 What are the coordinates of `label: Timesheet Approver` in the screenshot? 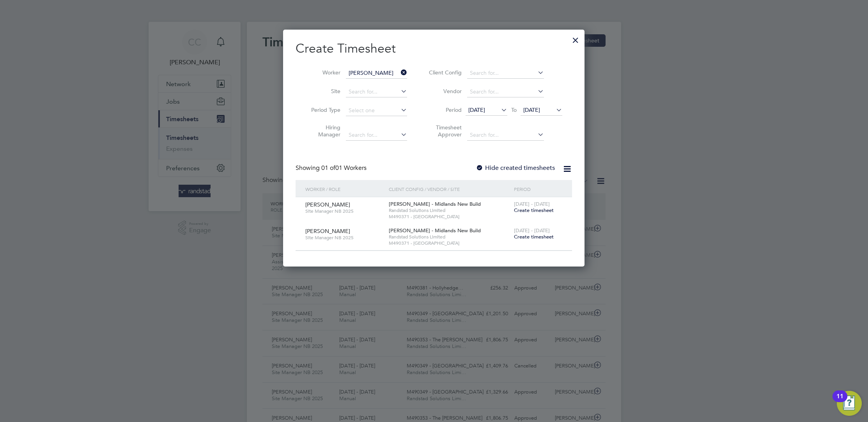 It's located at (444, 131).